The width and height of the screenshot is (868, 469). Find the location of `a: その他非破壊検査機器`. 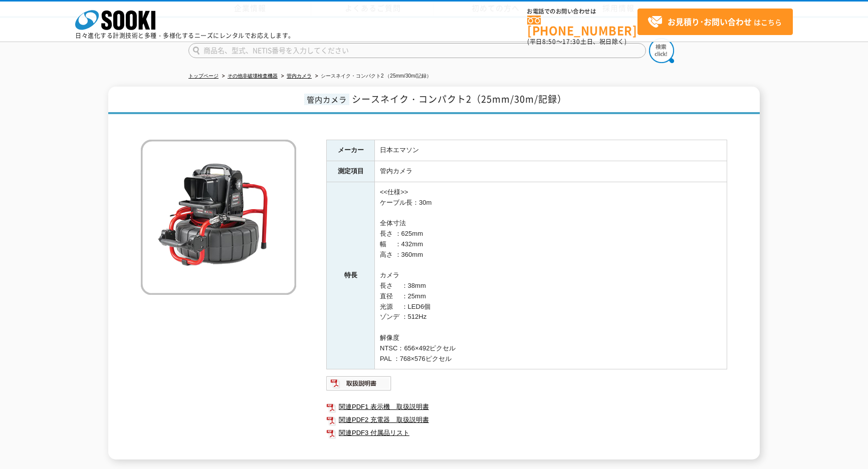

a: その他非破壊検査機器 is located at coordinates (253, 76).